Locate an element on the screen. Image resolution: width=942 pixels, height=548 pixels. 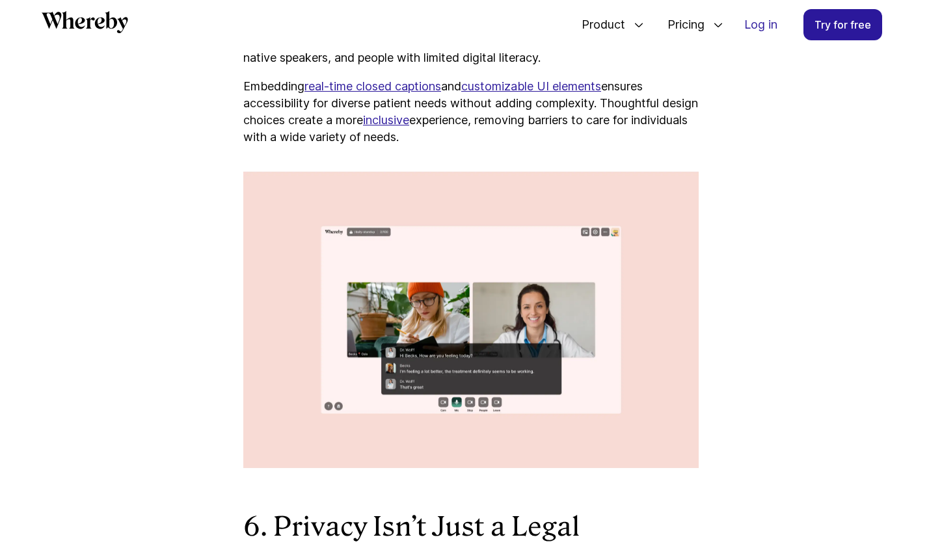
a: Log in is located at coordinates (761, 25).